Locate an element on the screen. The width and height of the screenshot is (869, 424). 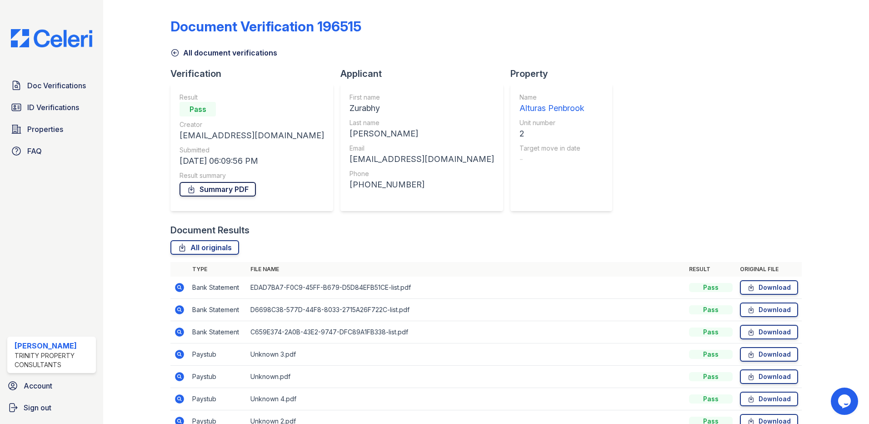
span: FAQ is located at coordinates (35, 151).